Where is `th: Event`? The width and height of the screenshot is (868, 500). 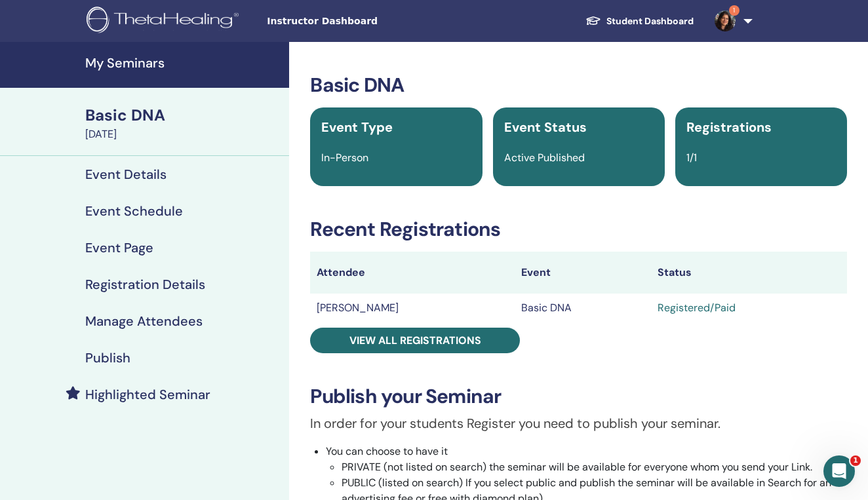 th: Event is located at coordinates (583, 273).